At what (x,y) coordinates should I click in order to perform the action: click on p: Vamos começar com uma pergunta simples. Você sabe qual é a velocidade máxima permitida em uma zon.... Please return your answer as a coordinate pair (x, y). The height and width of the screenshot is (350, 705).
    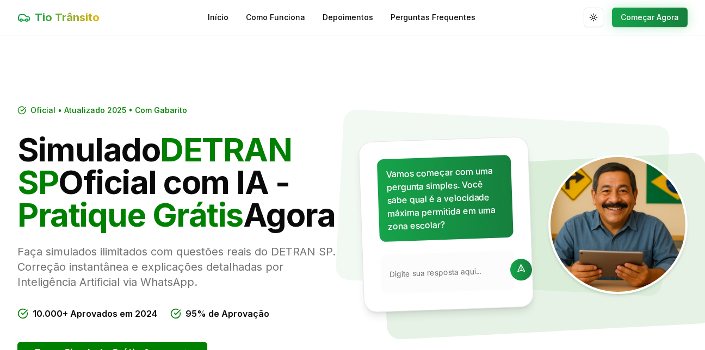
    Looking at the image, I should click on (445, 198).